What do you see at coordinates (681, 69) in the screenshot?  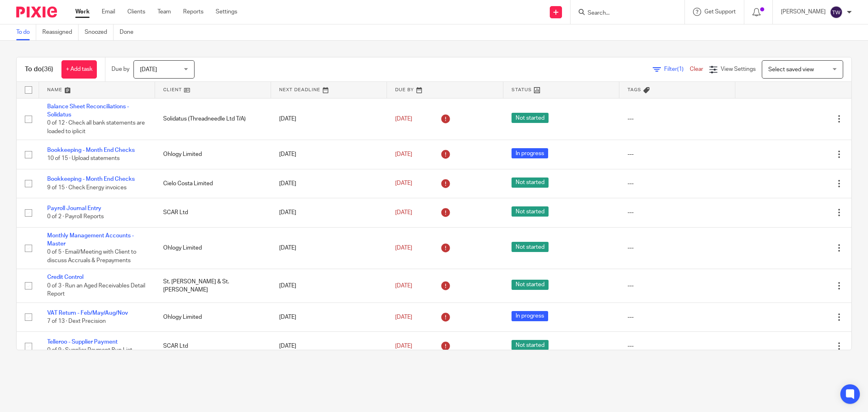 I see `span: (1)` at bounding box center [681, 69].